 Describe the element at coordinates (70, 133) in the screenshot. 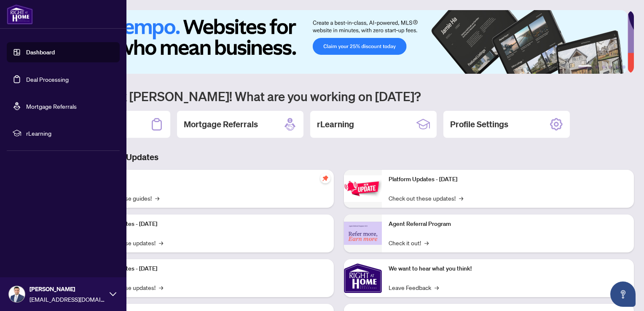

I see `span: rLearning` at that location.